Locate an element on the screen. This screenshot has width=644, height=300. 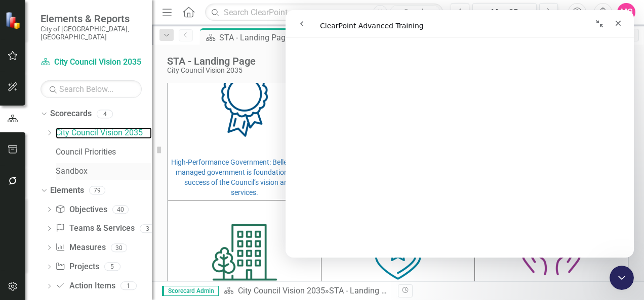
div: Close is located at coordinates (333, 13).